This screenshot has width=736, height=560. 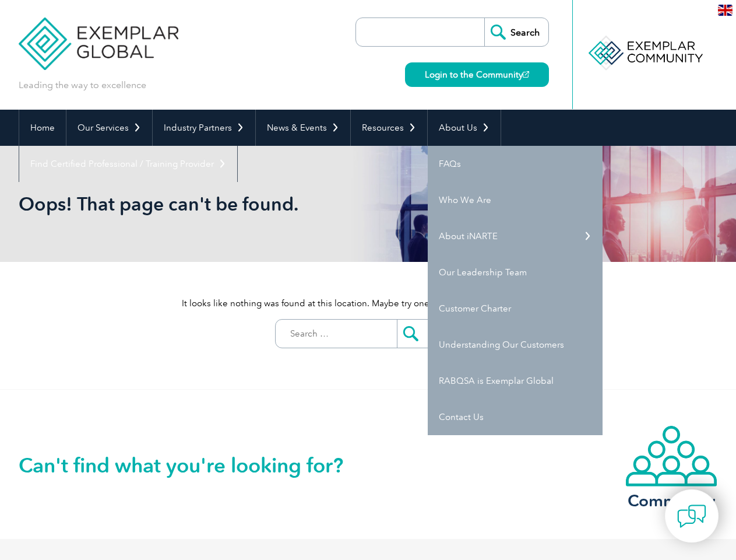 What do you see at coordinates (109, 128) in the screenshot?
I see `a: Our Services` at bounding box center [109, 128].